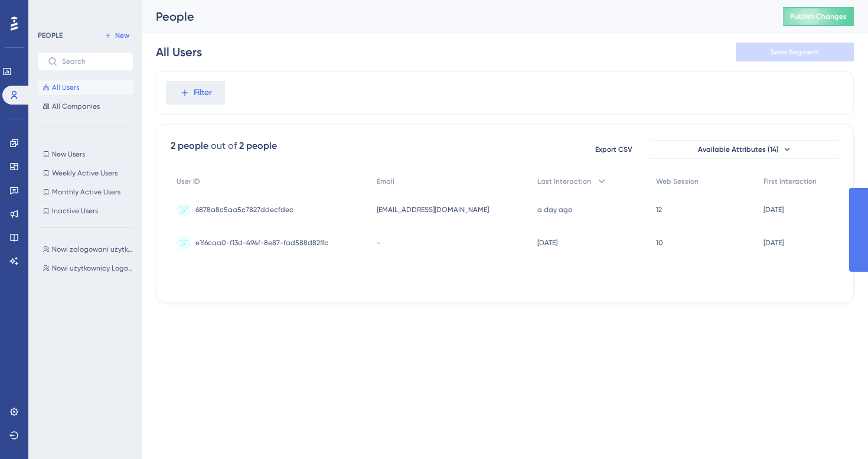 The width and height of the screenshot is (868, 459). I want to click on span: Email, so click(385, 181).